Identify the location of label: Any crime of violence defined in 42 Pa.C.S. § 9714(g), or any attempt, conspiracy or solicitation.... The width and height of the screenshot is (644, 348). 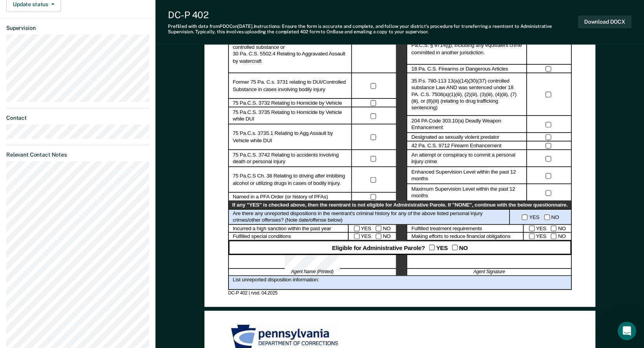
(466, 39).